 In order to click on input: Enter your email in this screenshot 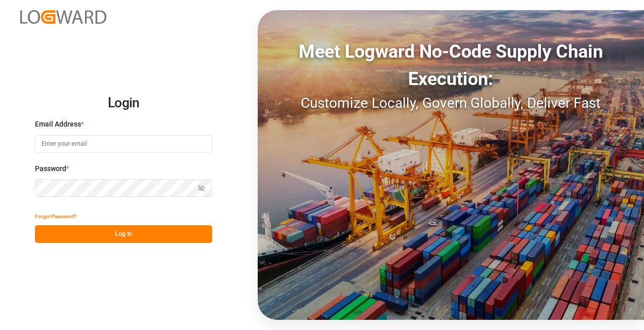, I will do `click(124, 144)`.